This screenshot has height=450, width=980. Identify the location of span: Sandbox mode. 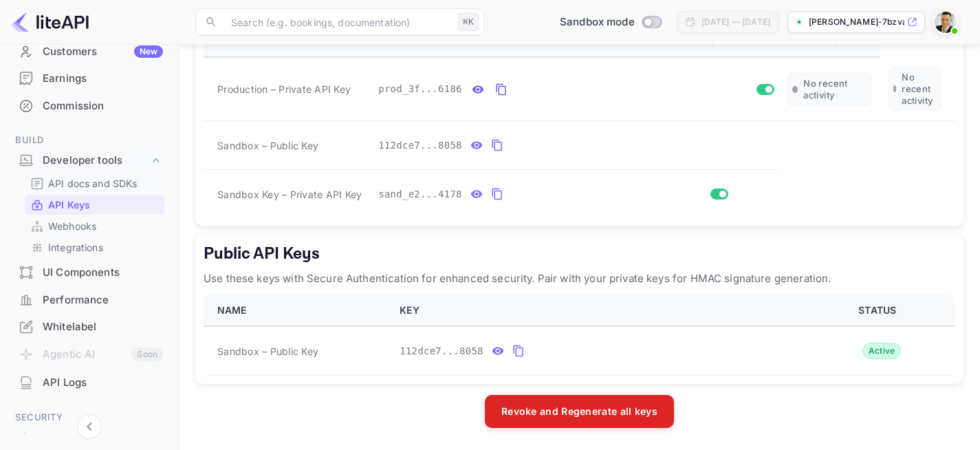
(597, 22).